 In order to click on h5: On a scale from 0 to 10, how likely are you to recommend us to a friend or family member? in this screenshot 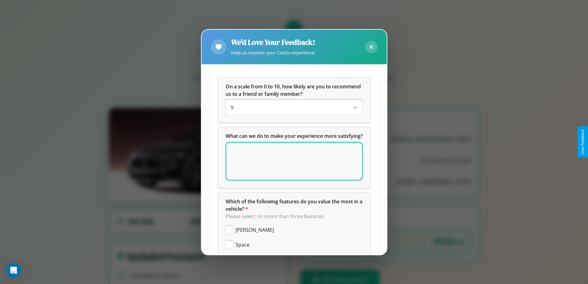, I will do `click(294, 90)`.